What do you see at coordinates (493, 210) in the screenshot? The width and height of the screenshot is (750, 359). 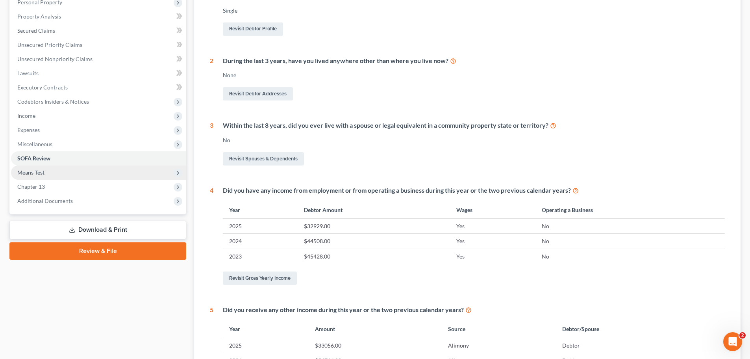 I see `th: Wages` at bounding box center [493, 210].